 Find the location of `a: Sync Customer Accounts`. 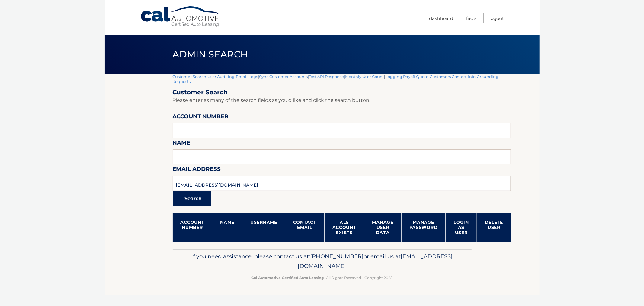

a: Sync Customer Accounts is located at coordinates (284, 77).